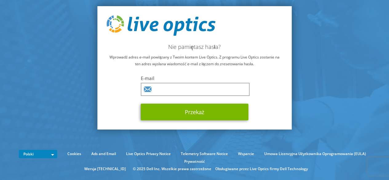 The width and height of the screenshot is (389, 180). What do you see at coordinates (195, 162) in the screenshot?
I see `a: Prywatność` at bounding box center [195, 162].